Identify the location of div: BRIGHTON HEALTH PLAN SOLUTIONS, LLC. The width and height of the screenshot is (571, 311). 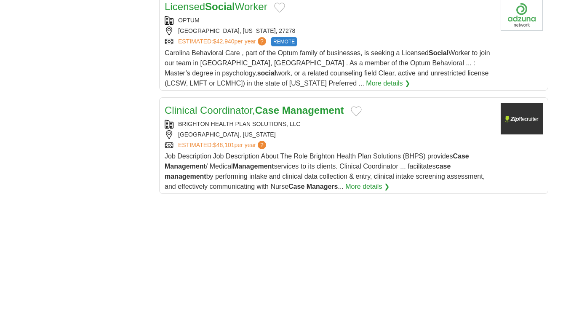
(329, 124).